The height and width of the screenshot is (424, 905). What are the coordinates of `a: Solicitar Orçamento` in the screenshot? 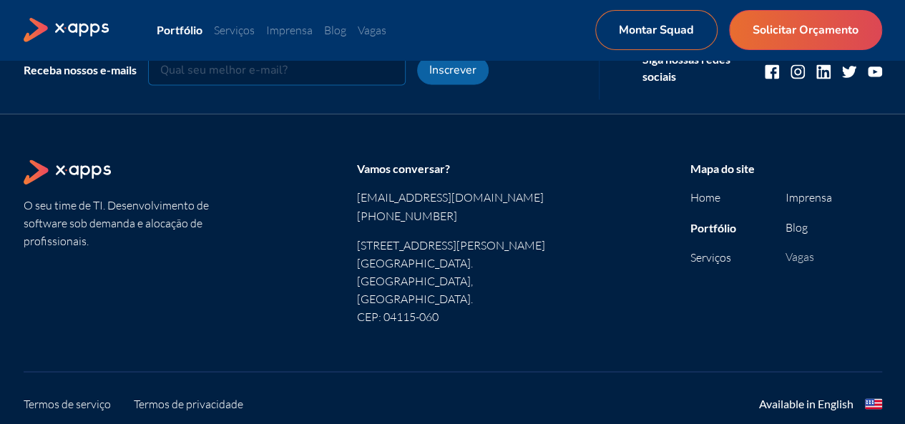 It's located at (805, 30).